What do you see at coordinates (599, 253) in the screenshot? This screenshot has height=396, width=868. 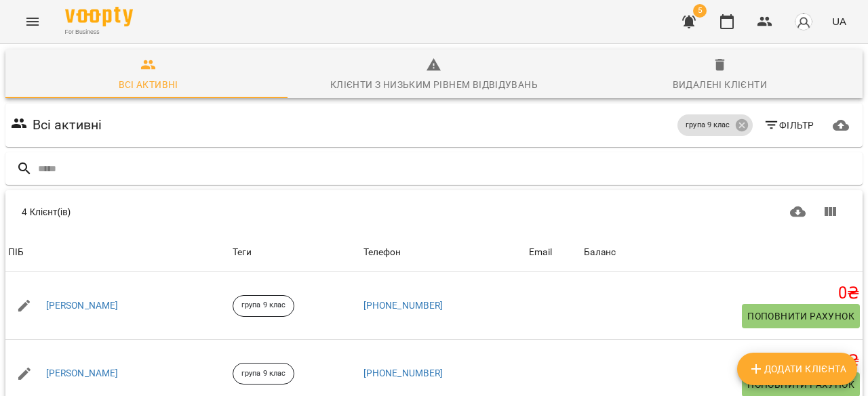 I see `div: Баланс` at bounding box center [599, 253].